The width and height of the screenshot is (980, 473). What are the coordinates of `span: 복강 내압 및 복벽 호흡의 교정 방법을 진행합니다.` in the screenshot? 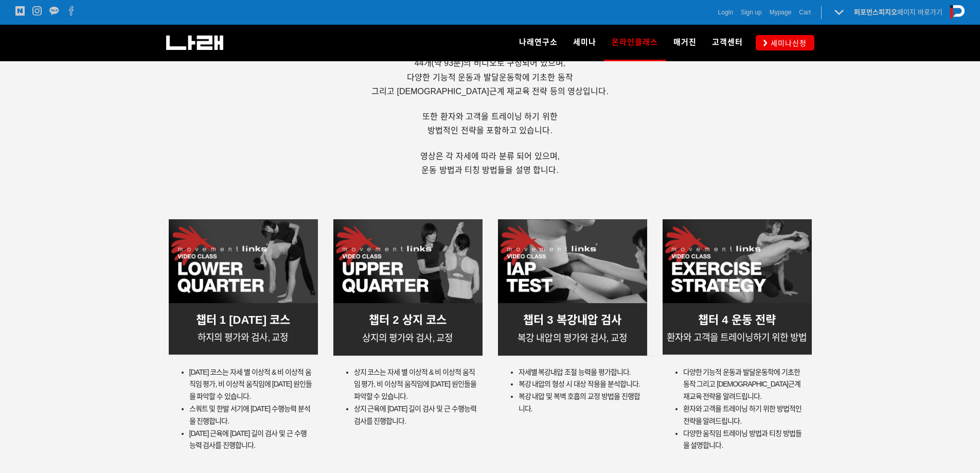 It's located at (579, 402).